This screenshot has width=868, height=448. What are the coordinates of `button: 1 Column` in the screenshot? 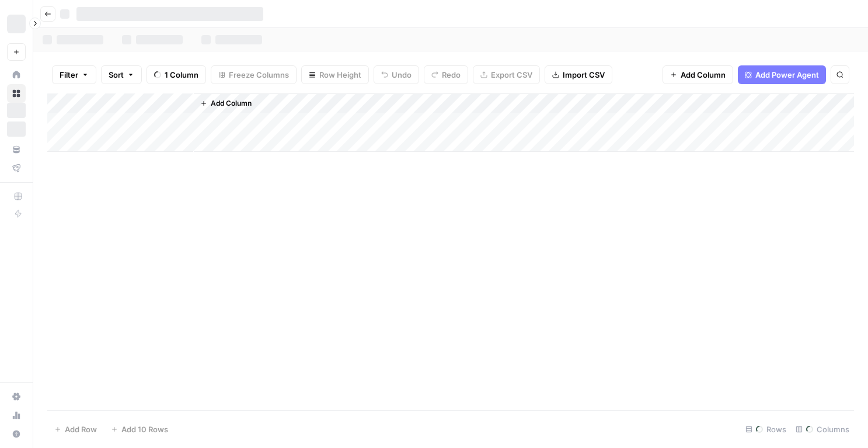 It's located at (176, 75).